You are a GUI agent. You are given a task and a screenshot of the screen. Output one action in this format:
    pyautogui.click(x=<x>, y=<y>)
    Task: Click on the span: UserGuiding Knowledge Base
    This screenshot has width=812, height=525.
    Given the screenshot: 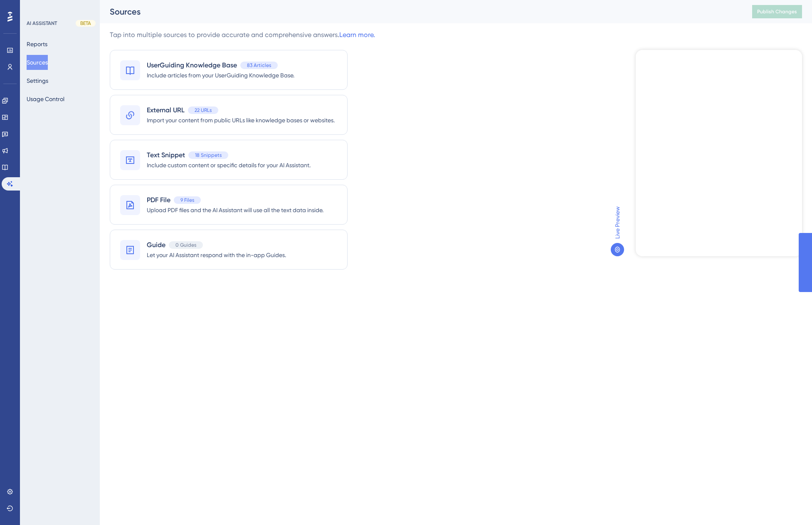 What is the action you would take?
    pyautogui.click(x=192, y=65)
    